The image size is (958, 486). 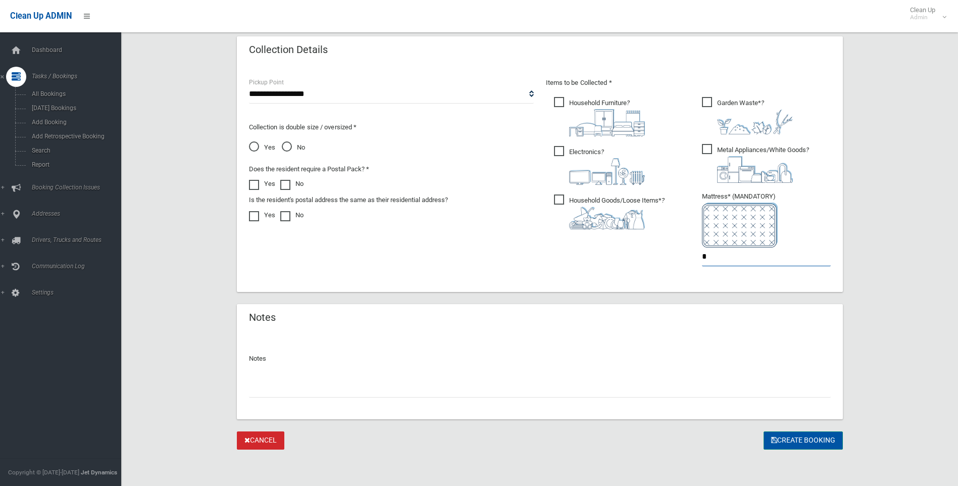 I want to click on img: b13cc3517677393f34c0a387616ef184.png, so click(x=607, y=218).